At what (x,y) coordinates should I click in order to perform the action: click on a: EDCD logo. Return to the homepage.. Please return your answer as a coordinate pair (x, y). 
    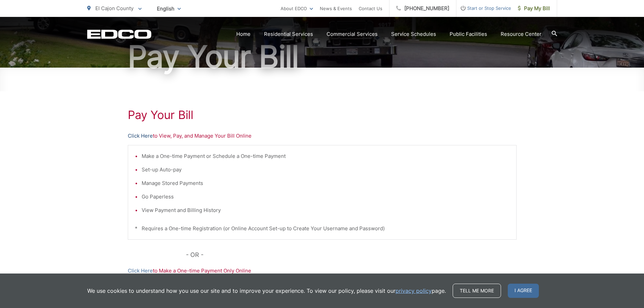
    Looking at the image, I should click on (119, 34).